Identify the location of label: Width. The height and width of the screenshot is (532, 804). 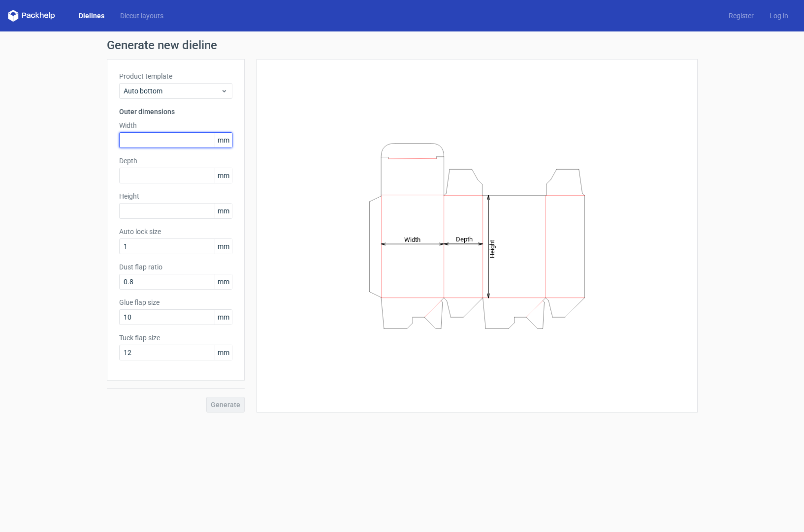
(176, 126).